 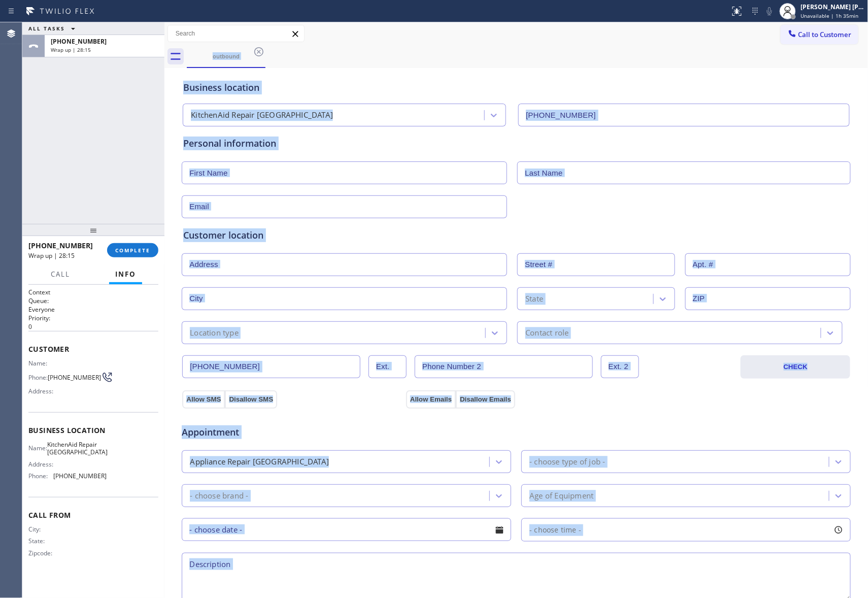 I want to click on button: CHECK, so click(x=796, y=367).